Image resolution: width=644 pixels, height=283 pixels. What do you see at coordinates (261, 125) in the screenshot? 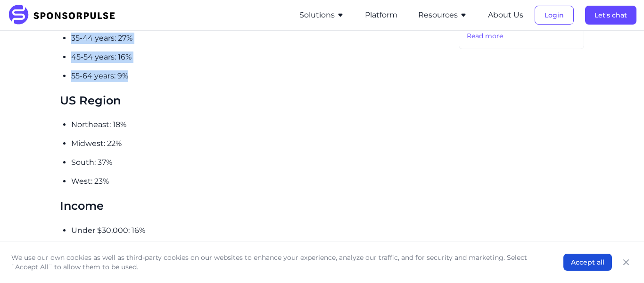
I see `p: Northeast: 18%` at bounding box center [261, 125].